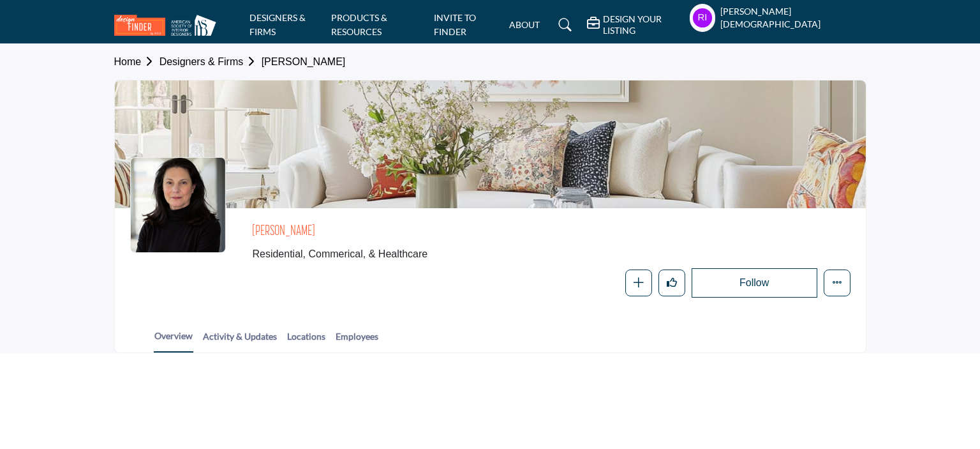 Image resolution: width=980 pixels, height=449 pixels. Describe the element at coordinates (307, 340) in the screenshot. I see `a: Locations` at that location.